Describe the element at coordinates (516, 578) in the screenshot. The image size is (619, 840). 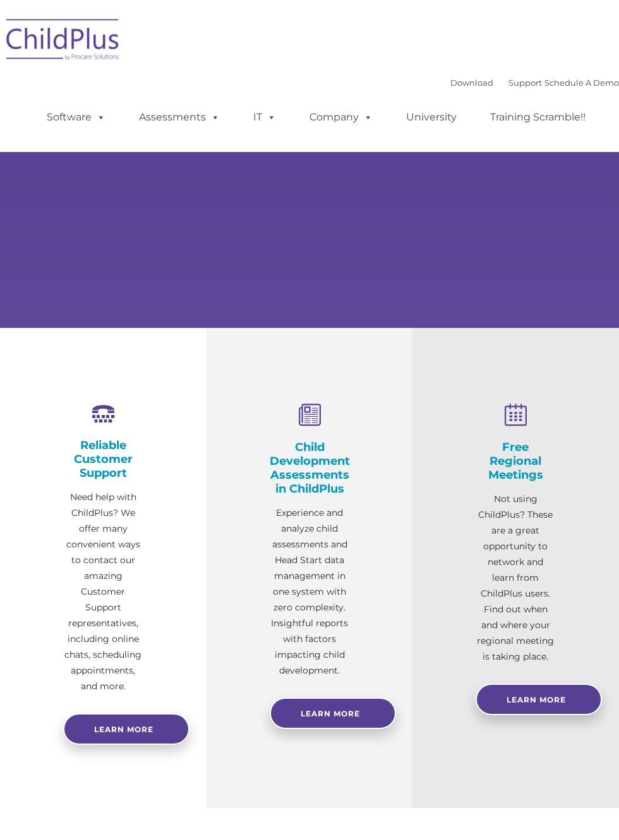
I see `p: Not using ChildPlus? These are a great opportunity to network and learn from ChildPlus users. Fin...` at that location.